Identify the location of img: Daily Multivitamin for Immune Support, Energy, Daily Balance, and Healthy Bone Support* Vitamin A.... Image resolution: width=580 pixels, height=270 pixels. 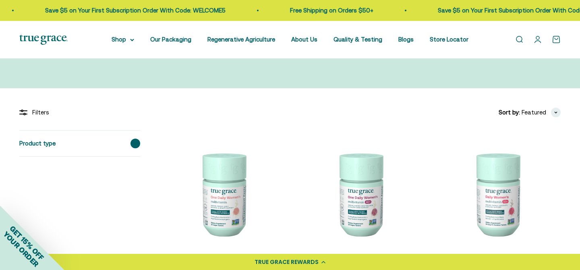
(360, 194).